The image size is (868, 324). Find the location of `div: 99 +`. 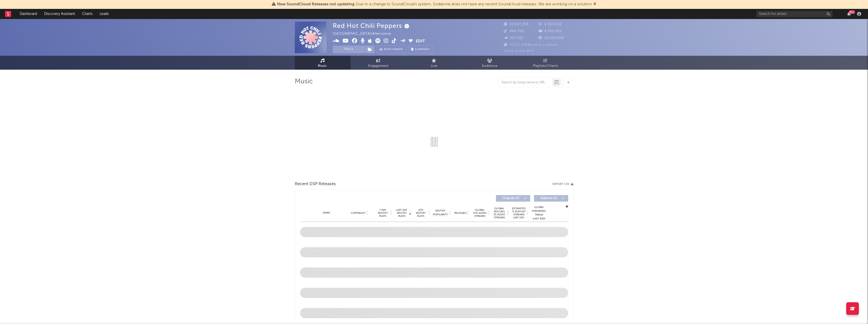

div: 99 + is located at coordinates (852, 12).